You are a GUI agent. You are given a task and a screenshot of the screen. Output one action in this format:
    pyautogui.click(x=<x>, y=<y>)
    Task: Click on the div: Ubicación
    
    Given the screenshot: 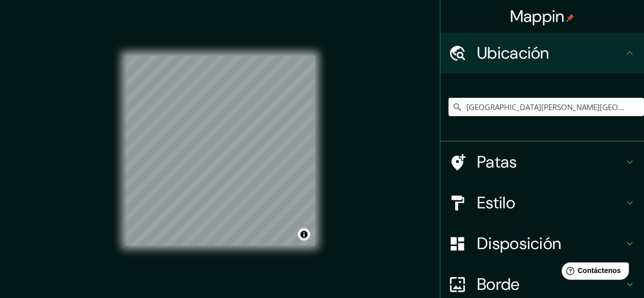 What is the action you would take?
    pyautogui.click(x=542, y=53)
    